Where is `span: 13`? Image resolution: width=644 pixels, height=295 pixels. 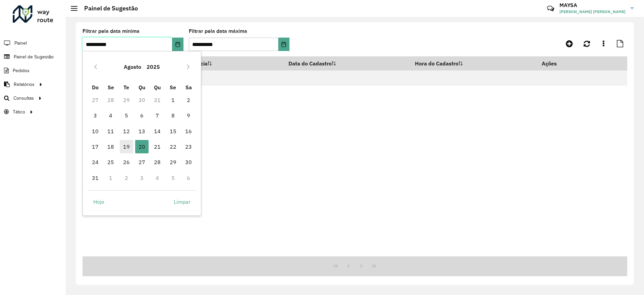 span: 13 is located at coordinates (142, 131).